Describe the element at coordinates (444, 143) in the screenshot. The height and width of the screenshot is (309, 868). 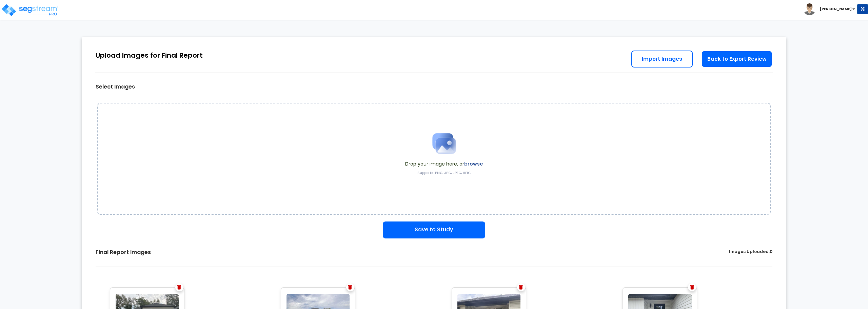
I see `img: Upload Icon` at that location.